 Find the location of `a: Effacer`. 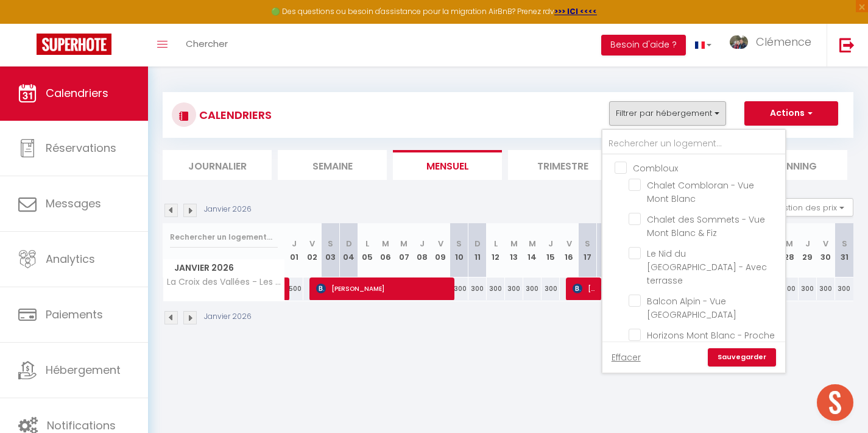

a: Effacer is located at coordinates (626, 357).